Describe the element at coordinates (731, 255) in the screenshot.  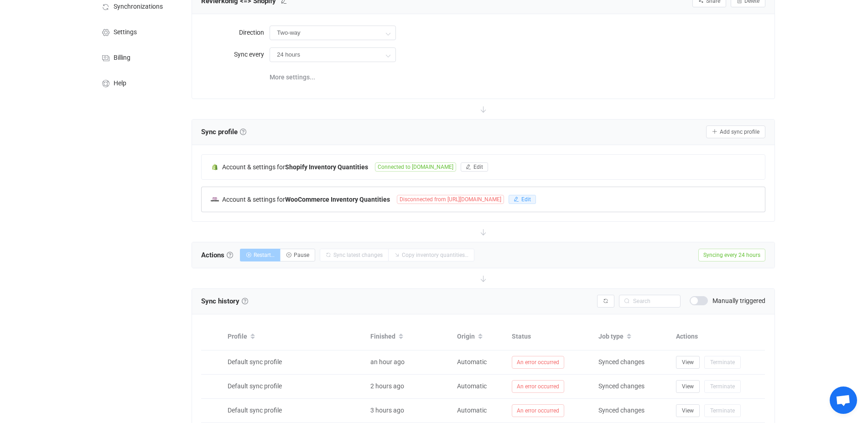
I see `span: Syncing every 24 hours` at that location.